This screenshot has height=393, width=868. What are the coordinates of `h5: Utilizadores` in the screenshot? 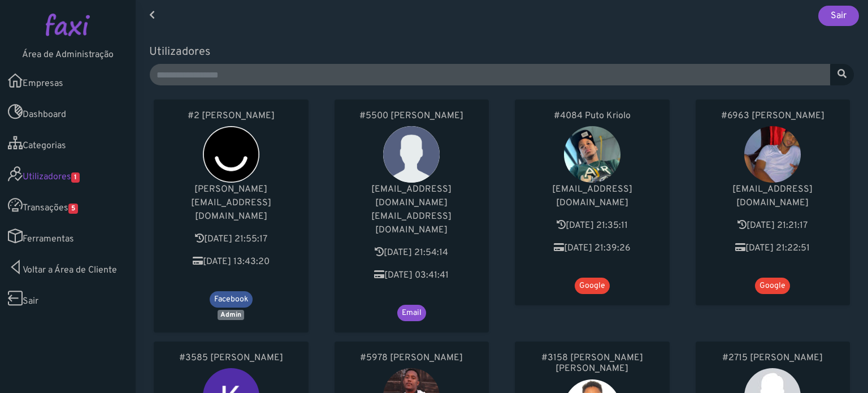 It's located at (502, 52).